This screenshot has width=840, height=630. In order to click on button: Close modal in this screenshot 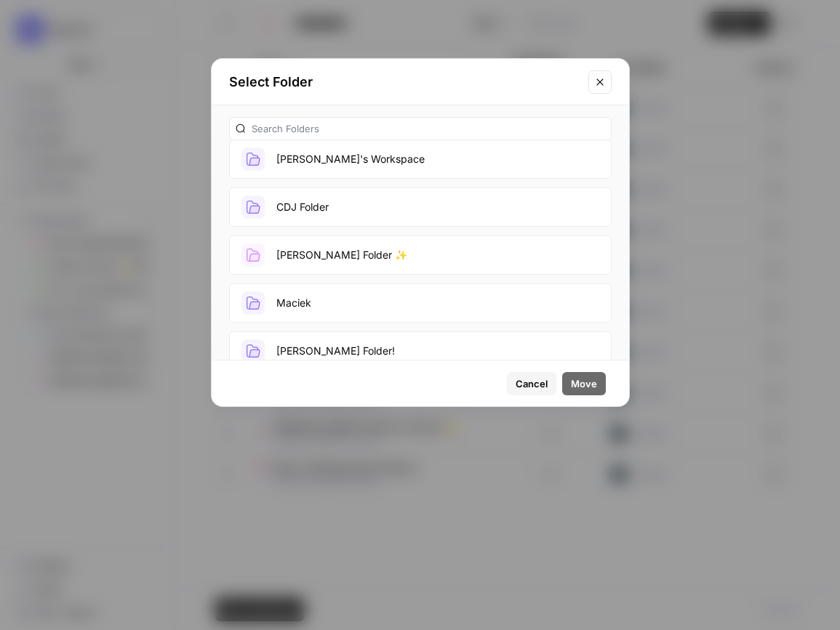, I will do `click(600, 82)`.